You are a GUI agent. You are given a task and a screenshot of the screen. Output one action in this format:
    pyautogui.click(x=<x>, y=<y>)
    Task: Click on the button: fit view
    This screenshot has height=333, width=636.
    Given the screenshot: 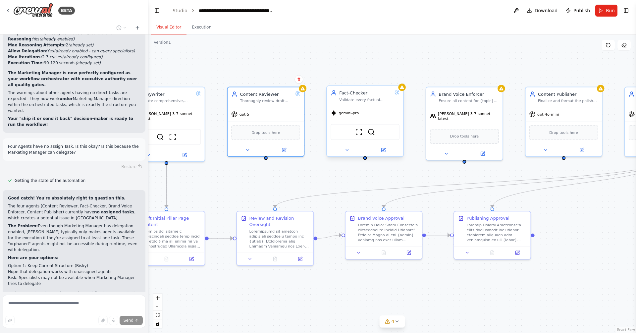 What is the action you would take?
    pyautogui.click(x=158, y=315)
    